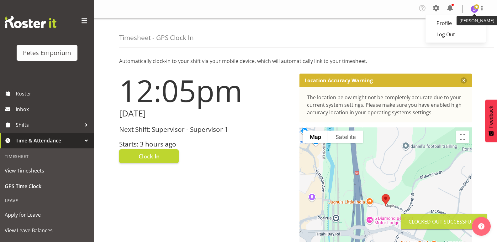  Describe the element at coordinates (481, 226) in the screenshot. I see `img: help-xxl-2.png` at that location.